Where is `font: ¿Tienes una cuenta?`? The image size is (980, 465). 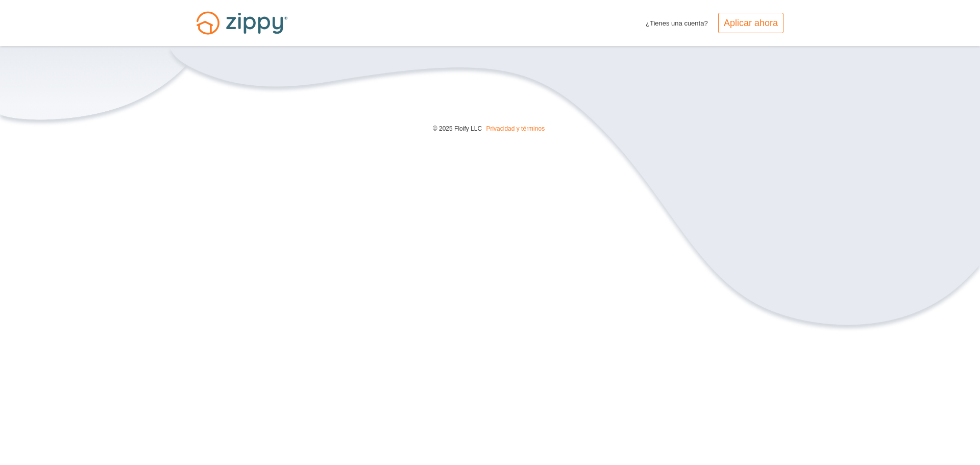
font: ¿Tienes una cuenta? is located at coordinates (677, 23).